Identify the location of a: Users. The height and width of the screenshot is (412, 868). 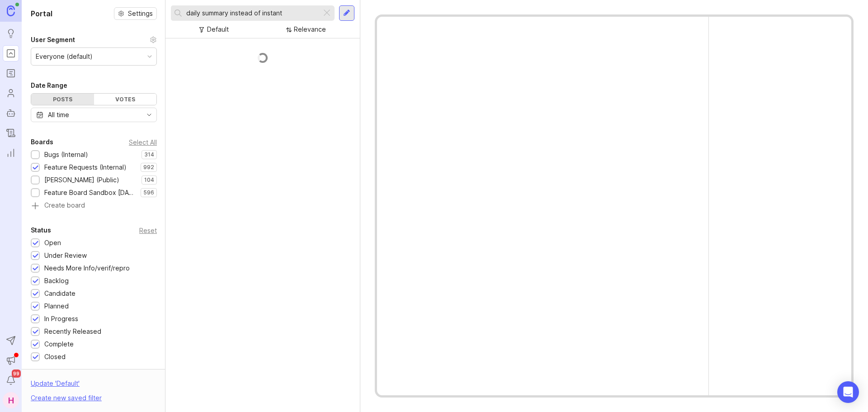
(11, 94).